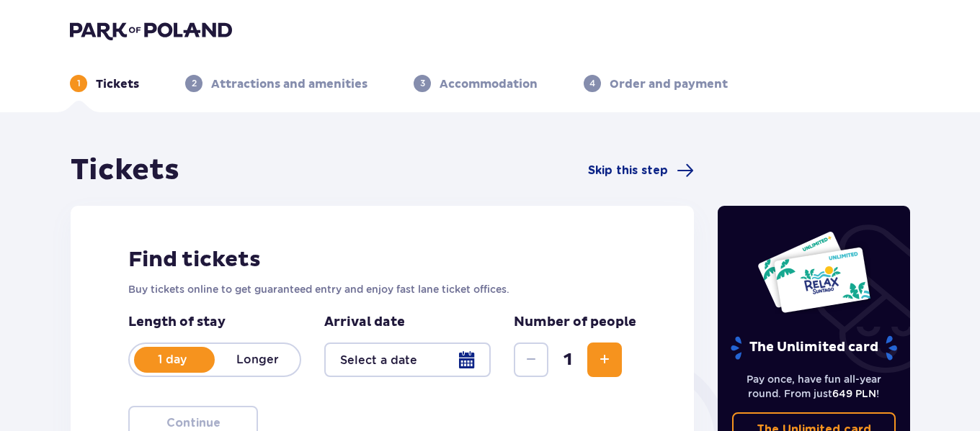 The height and width of the screenshot is (431, 980). What do you see at coordinates (476, 83) in the screenshot?
I see `div: 3Accommodation` at bounding box center [476, 83].